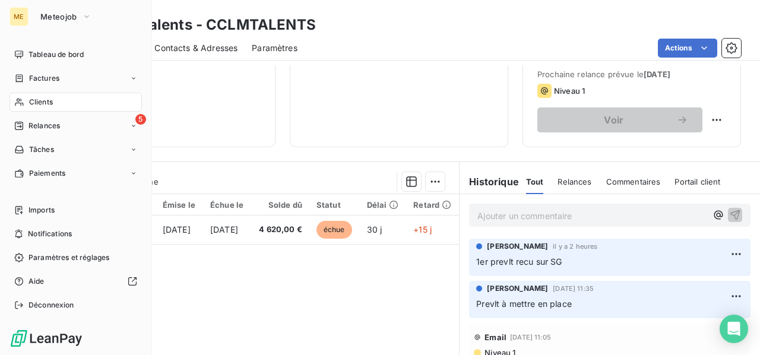 The height and width of the screenshot is (355, 760). I want to click on span: Paiements, so click(47, 173).